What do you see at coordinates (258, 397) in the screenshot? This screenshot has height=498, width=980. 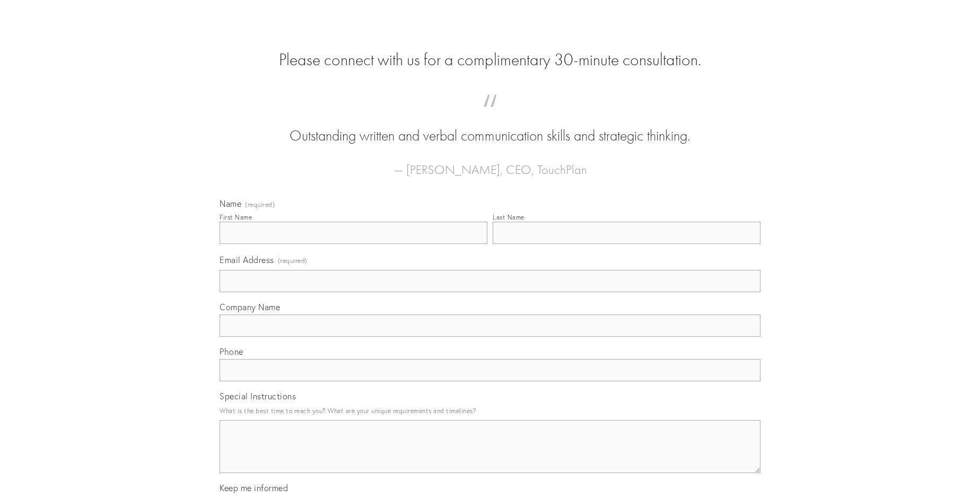 I see `span: Special Instructions` at bounding box center [258, 397].